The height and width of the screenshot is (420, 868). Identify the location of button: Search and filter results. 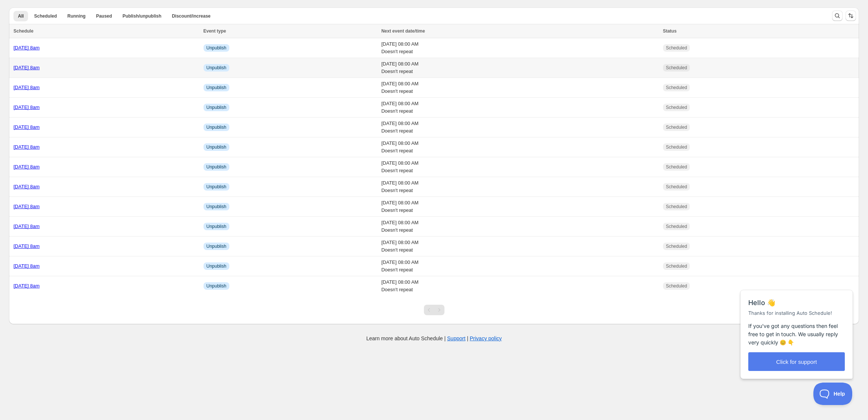
(838, 16).